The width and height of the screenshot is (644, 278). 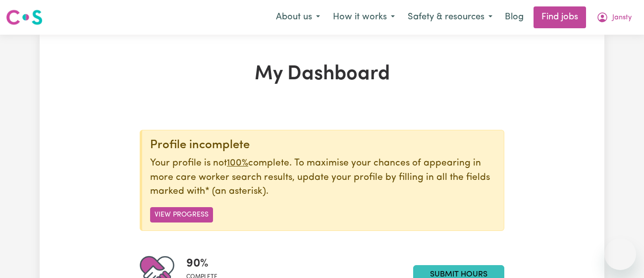 What do you see at coordinates (514, 17) in the screenshot?
I see `a: Blog` at bounding box center [514, 17].